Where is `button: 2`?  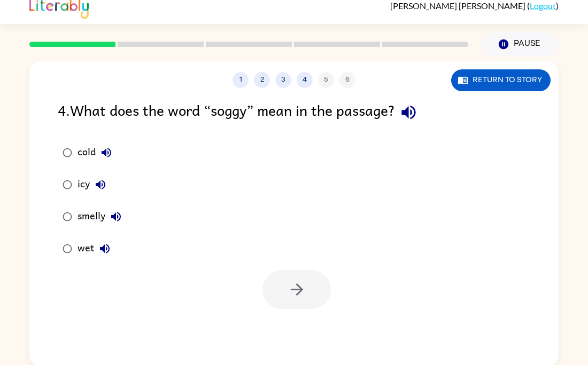 button: 2 is located at coordinates (262, 80).